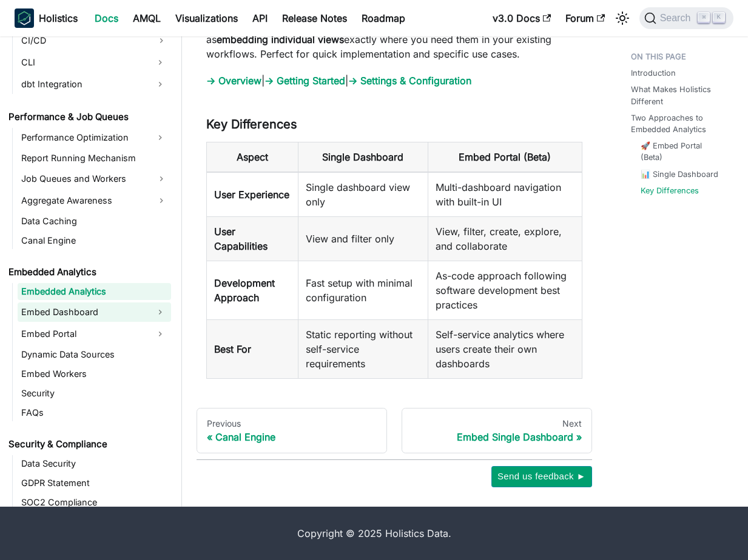 This screenshot has height=560, width=748. What do you see at coordinates (94, 503) in the screenshot?
I see `a: SOC2 Compliance` at bounding box center [94, 503].